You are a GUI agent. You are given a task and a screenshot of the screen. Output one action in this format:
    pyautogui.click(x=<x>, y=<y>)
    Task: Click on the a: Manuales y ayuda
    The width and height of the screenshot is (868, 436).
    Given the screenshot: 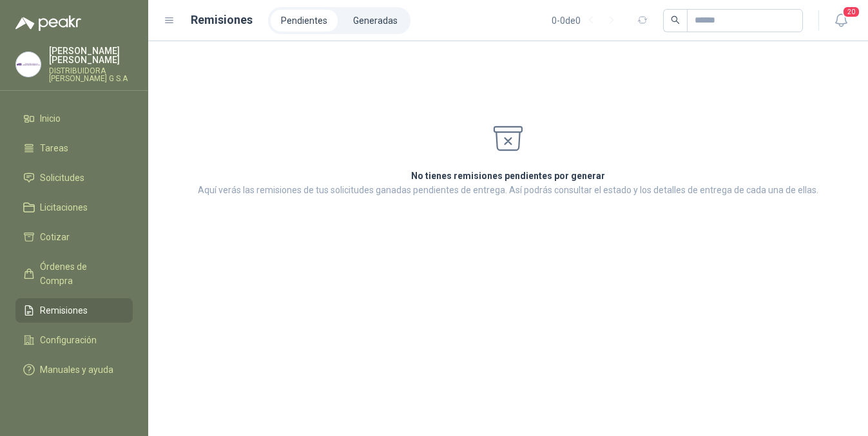 What is the action you would take?
    pyautogui.click(x=74, y=370)
    